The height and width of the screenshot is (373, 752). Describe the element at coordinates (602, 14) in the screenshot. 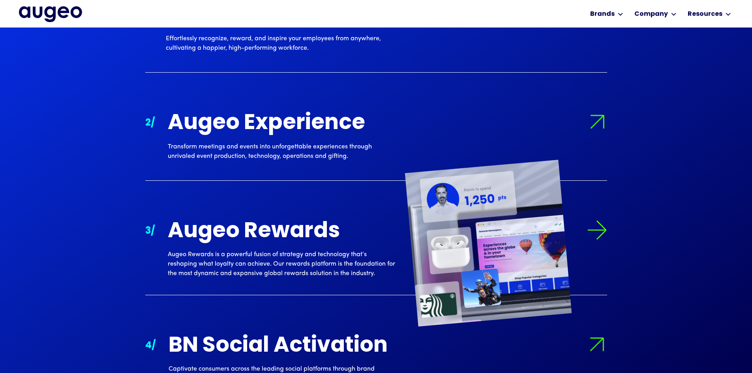

I see `div: Brands` at that location.